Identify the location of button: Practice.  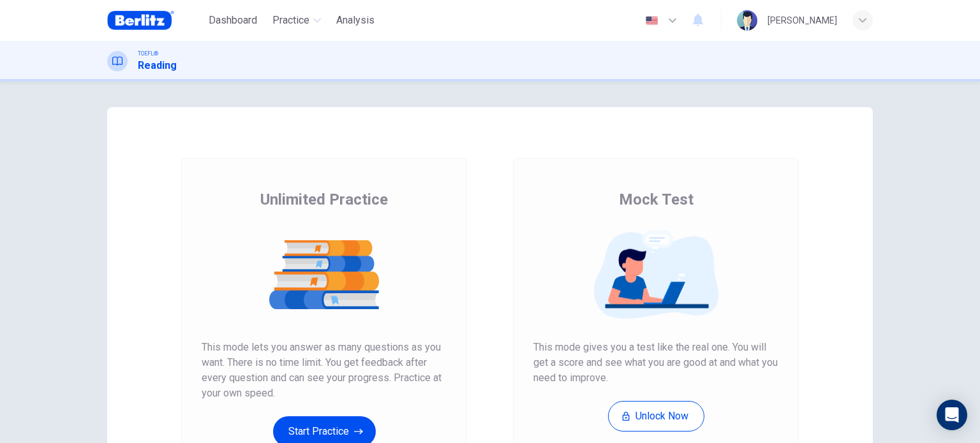
(296, 21).